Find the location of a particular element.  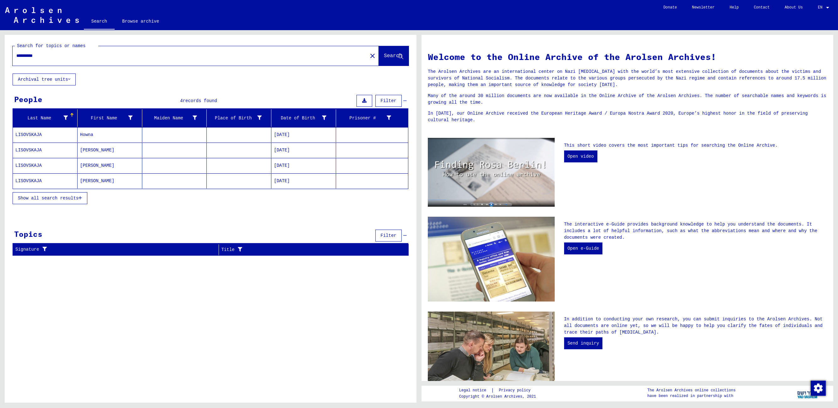

mat-cell: Howna is located at coordinates (110, 135).